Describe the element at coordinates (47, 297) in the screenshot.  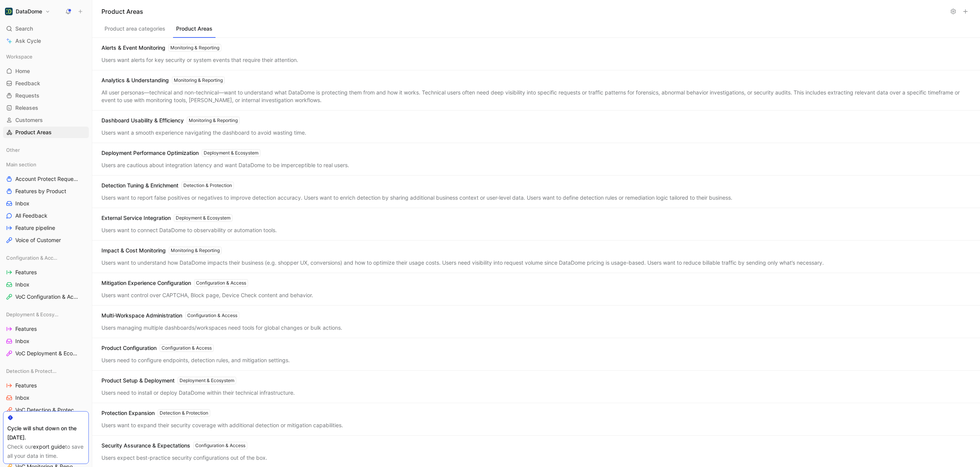
I see `span: VoC Configuration & Access` at that location.